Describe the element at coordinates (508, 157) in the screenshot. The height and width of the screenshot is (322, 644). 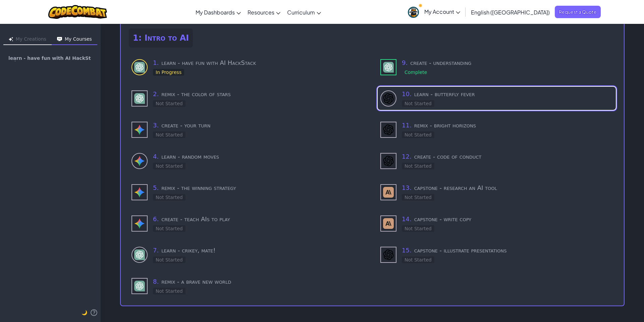
I see `h3: create - code of conduct` at that location.